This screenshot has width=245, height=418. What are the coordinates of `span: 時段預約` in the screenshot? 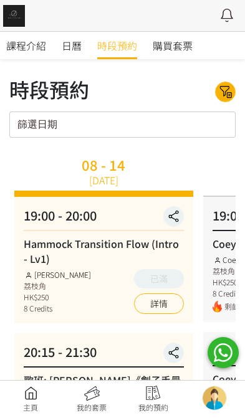 It's located at (117, 45).